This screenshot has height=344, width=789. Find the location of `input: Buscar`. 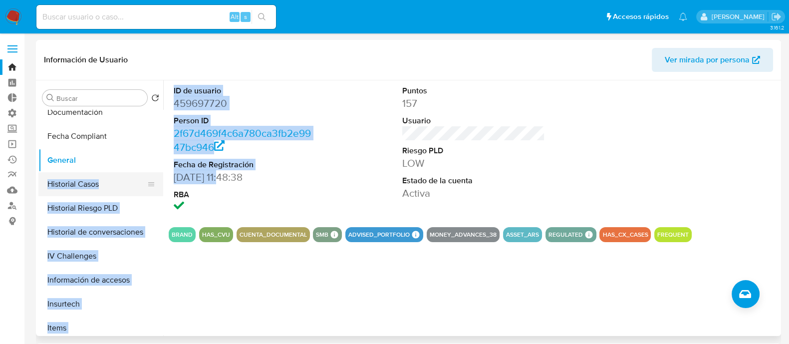

input: Buscar is located at coordinates (100, 98).